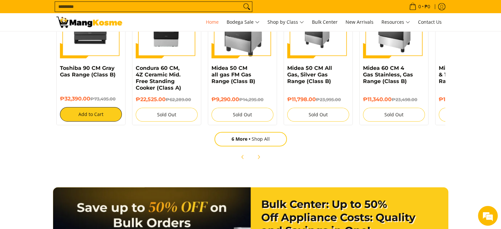  Describe the element at coordinates (91, 114) in the screenshot. I see `button: Add to Cart` at that location.